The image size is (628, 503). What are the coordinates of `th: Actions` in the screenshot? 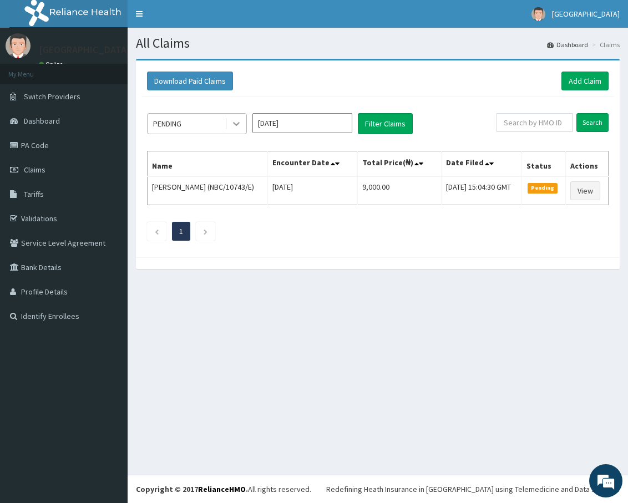 It's located at (587, 164).